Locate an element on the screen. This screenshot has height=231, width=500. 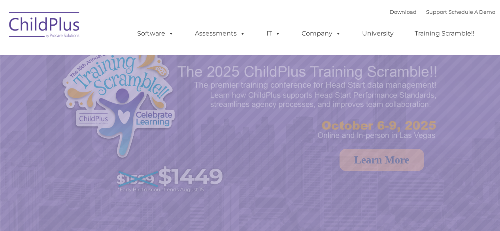
a: Schedule A Demo is located at coordinates (472, 12).